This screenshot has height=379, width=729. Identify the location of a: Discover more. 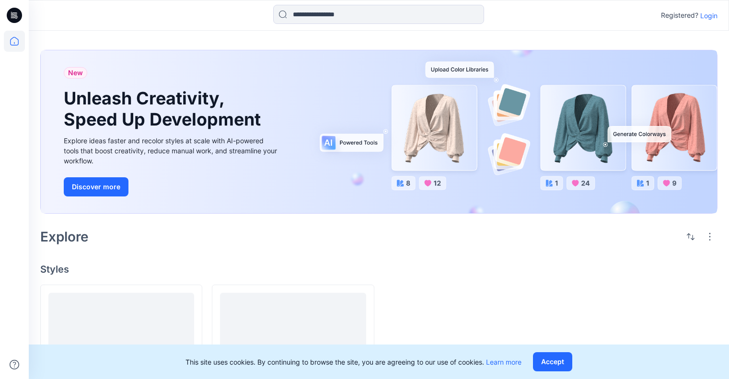
(171, 187).